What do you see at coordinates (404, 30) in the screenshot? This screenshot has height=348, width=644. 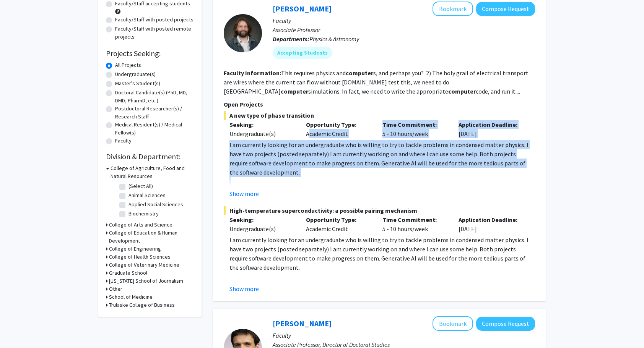 I see `p: Associate Professor` at bounding box center [404, 30].